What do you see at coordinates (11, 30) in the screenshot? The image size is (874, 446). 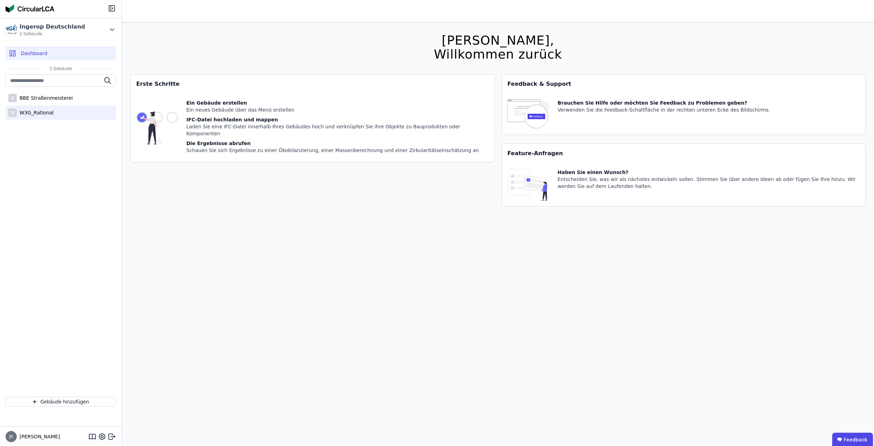 I see `img: Ingerop Deutschland` at bounding box center [11, 30].